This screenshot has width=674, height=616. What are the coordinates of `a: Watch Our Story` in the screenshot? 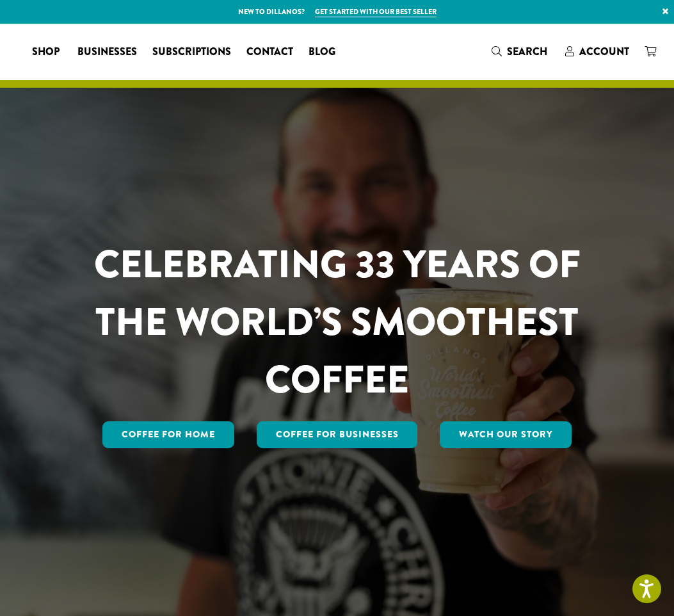 It's located at (506, 435).